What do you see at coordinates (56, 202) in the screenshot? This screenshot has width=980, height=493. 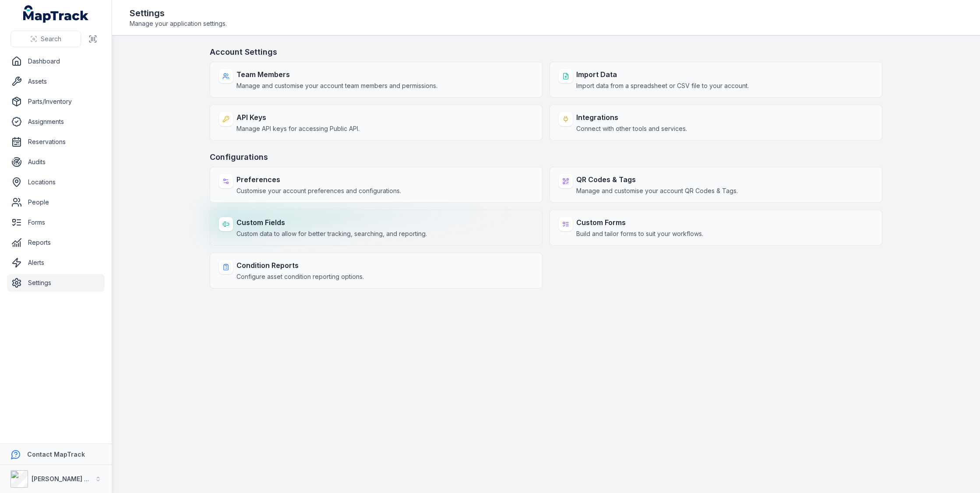 I see `a: People` at bounding box center [56, 202].